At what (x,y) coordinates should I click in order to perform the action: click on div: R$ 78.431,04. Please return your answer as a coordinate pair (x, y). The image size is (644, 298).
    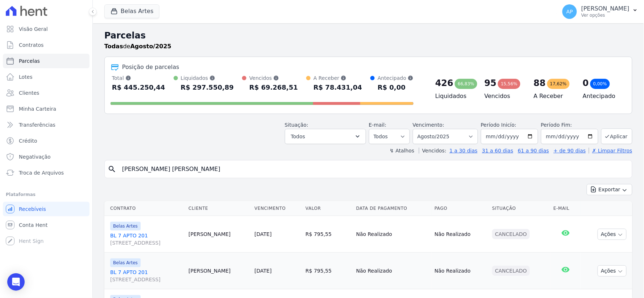
    Looking at the image, I should click on (338, 88).